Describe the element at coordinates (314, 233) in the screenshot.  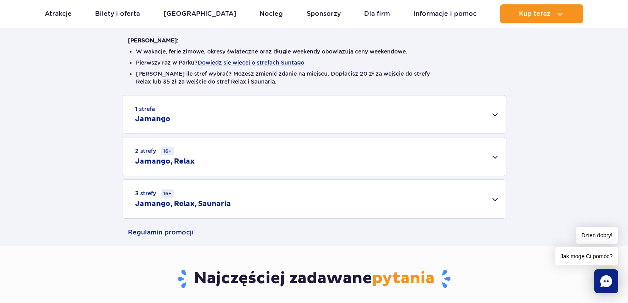
I see `a: Regulamin promocji` at that location.